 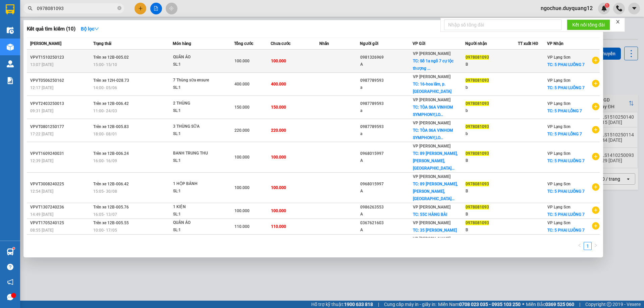 I want to click on div: VPVT1510250123, so click(x=61, y=57).